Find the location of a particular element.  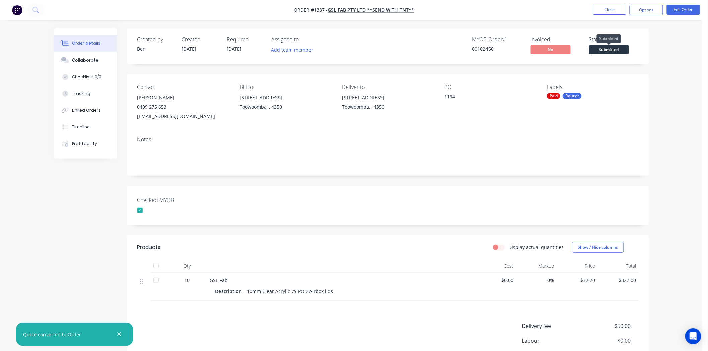

button: Checklists 0/0 is located at coordinates (85, 77).